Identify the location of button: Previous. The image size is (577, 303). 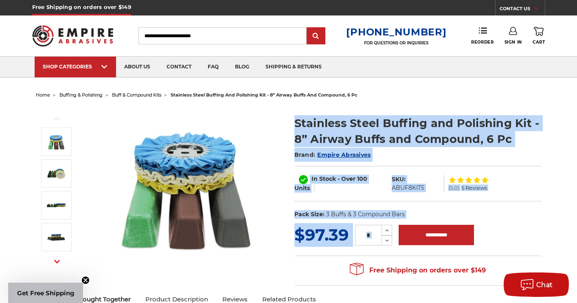
(57, 119).